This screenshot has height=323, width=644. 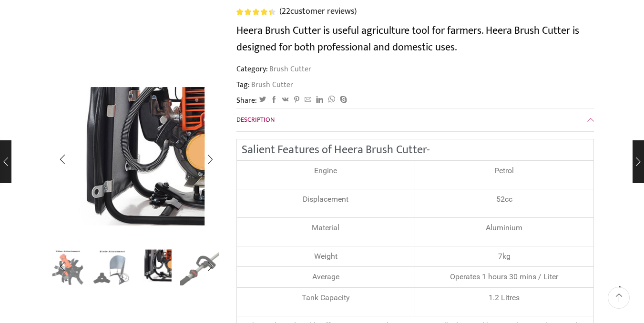 I want to click on div: 7kg, so click(x=504, y=256).